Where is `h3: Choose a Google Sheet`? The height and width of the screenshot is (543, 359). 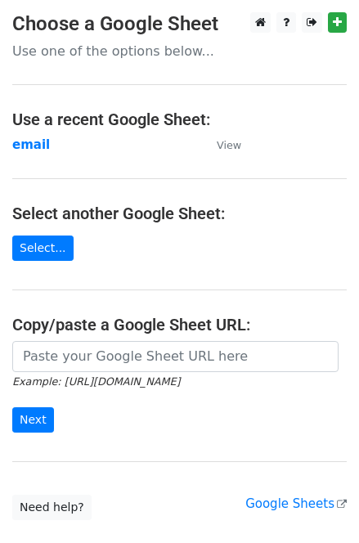 h3: Choose a Google Sheet is located at coordinates (179, 24).